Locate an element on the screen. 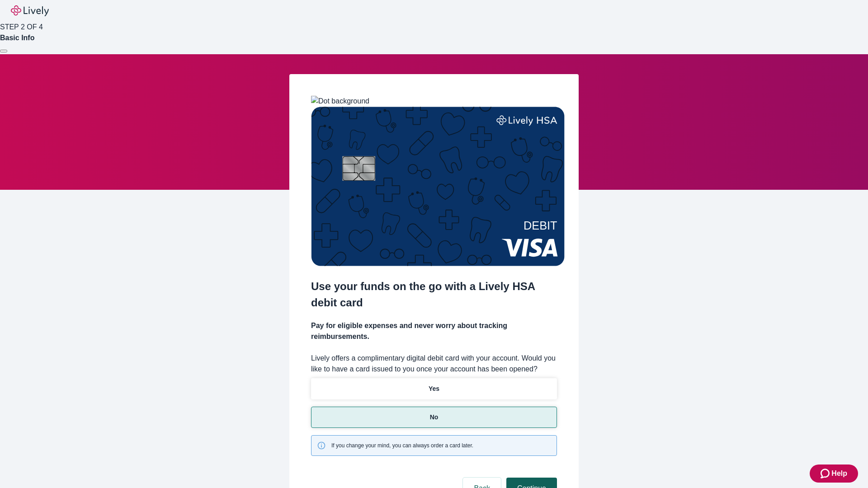 This screenshot has width=868, height=488. span: If you change your mind, you can always order a card later. is located at coordinates (402, 445).